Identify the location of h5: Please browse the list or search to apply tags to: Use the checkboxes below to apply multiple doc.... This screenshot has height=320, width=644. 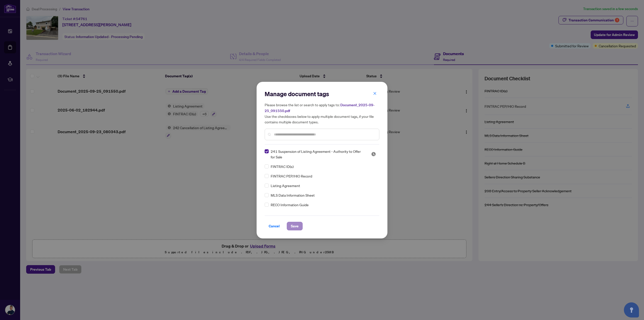
(322, 113).